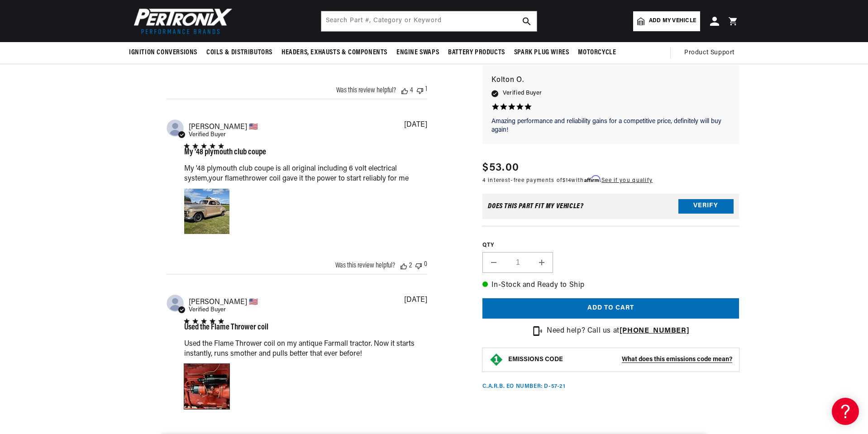  Describe the element at coordinates (429, 21) in the screenshot. I see `input: Search Part #, Category or Keyword` at that location.